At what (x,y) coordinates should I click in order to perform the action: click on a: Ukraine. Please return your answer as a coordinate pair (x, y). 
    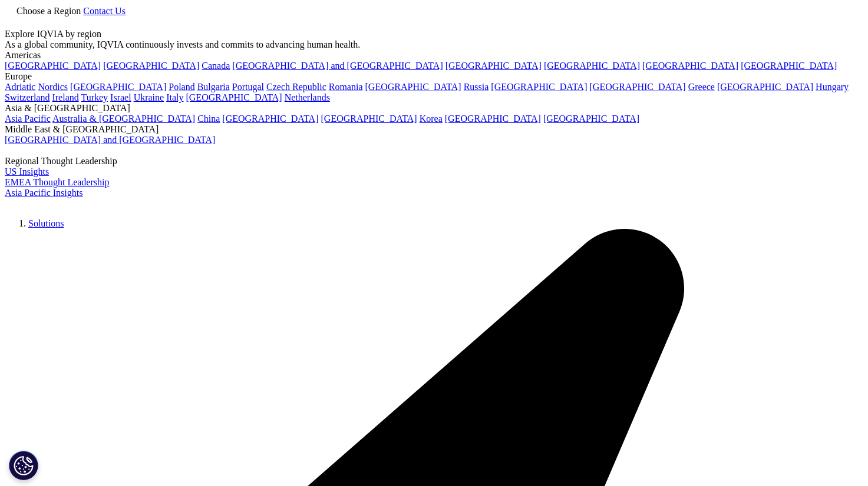
    Looking at the image, I should click on (149, 97).